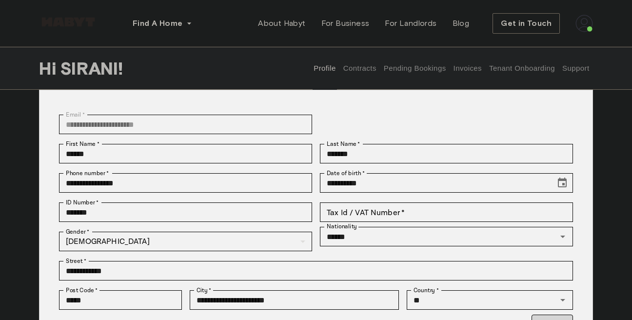  I want to click on span: Get in Touch, so click(526, 23).